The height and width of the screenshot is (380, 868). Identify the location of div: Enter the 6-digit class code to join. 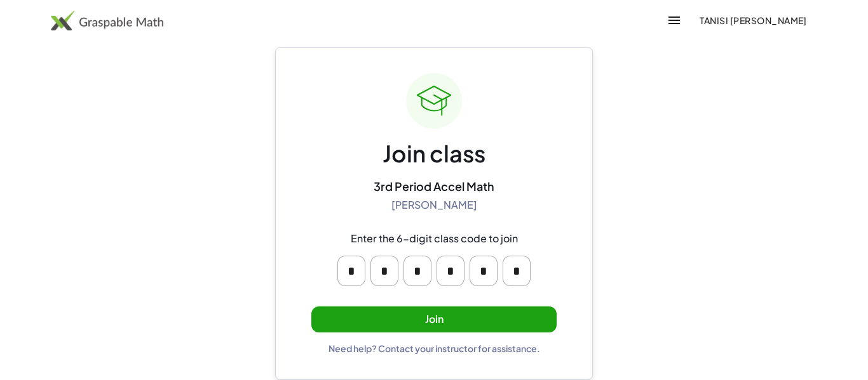
(434, 239).